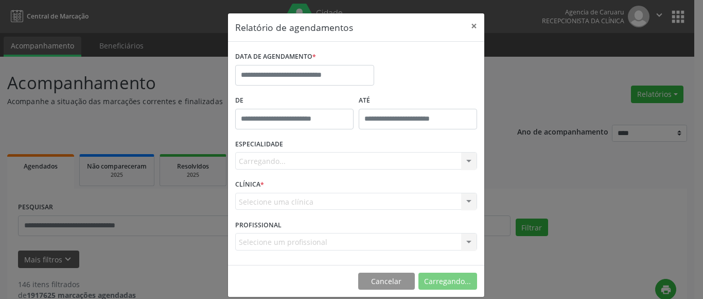 The image size is (703, 299). Describe the element at coordinates (275, 57) in the screenshot. I see `label: DATA DE AGENDAMENTO` at that location.